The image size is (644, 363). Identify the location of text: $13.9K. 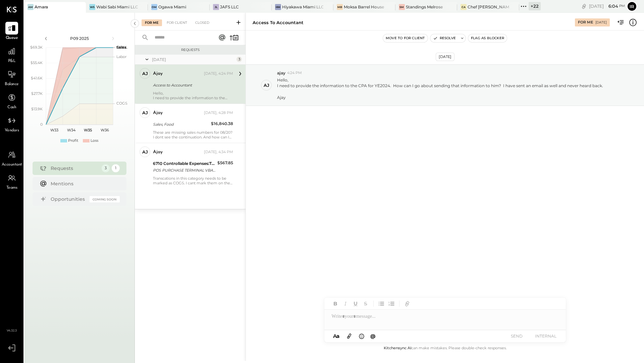
(37, 109).